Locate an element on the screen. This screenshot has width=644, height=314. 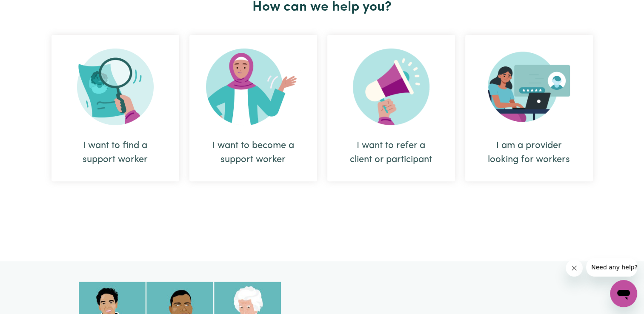
img: Become Worker is located at coordinates (253, 87).